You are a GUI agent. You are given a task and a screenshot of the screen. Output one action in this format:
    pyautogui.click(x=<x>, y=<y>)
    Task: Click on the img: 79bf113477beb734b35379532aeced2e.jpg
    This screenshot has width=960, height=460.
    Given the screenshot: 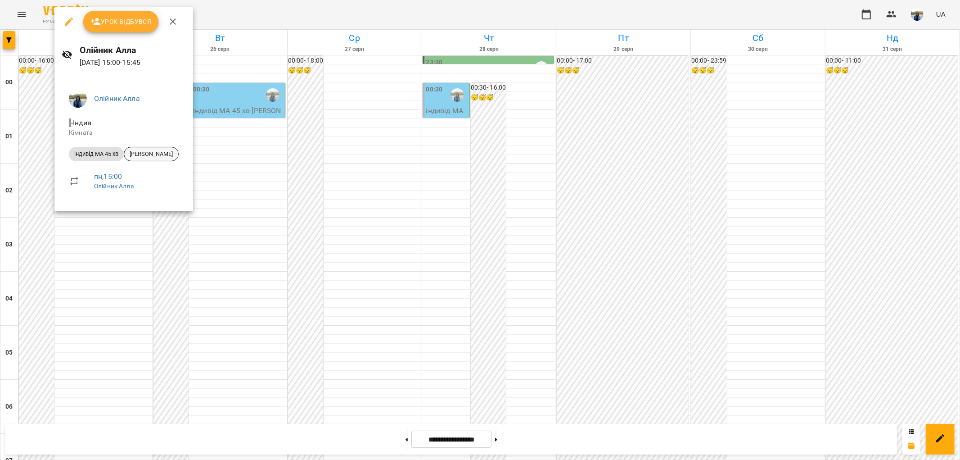 What is the action you would take?
    pyautogui.click(x=78, y=99)
    